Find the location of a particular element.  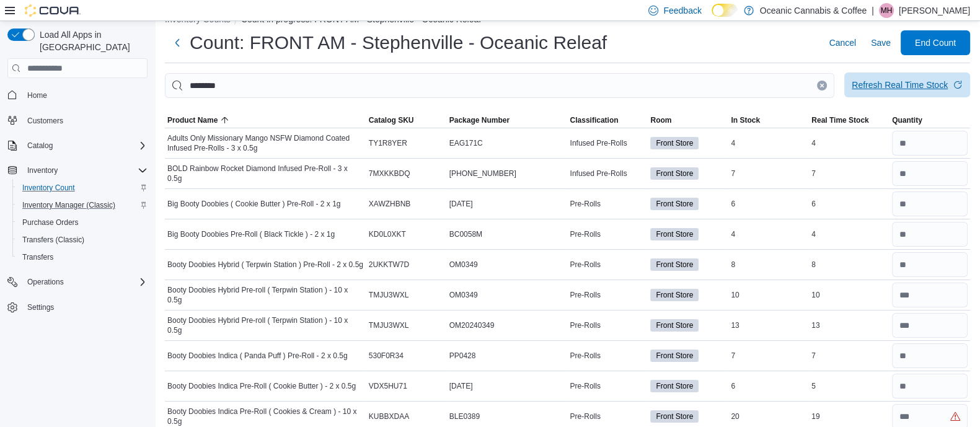

a: Transfers is located at coordinates (38, 257).